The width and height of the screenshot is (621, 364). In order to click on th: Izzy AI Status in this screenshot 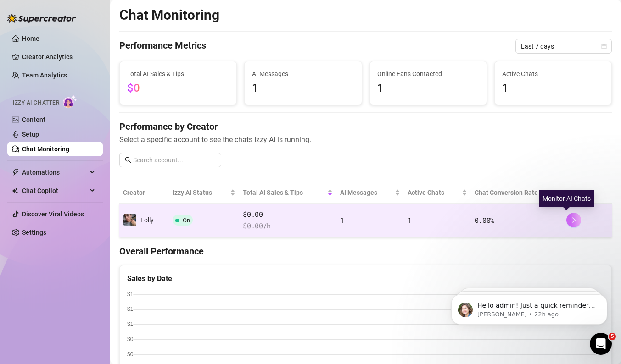, I will do `click(204, 193)`.